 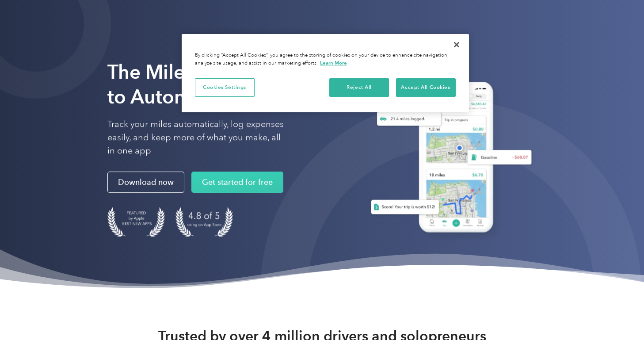 I want to click on a: Download now, so click(x=146, y=182).